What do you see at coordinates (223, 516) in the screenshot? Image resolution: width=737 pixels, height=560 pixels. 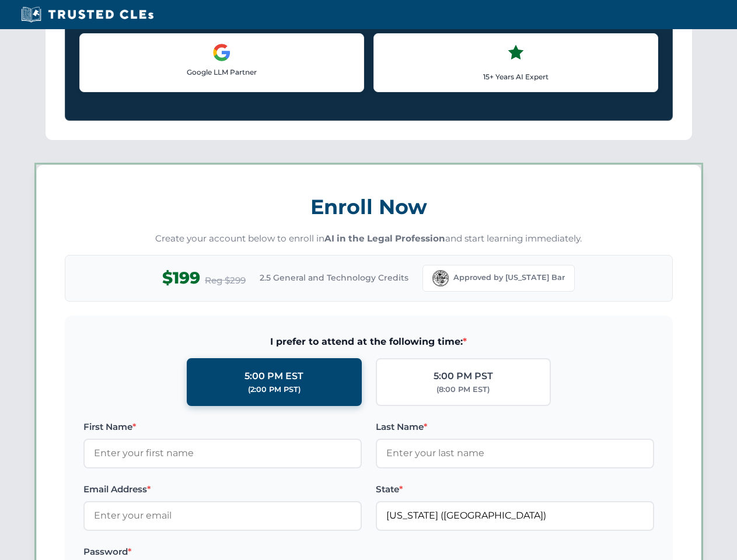 I see `input: Enter your email` at bounding box center [223, 516].